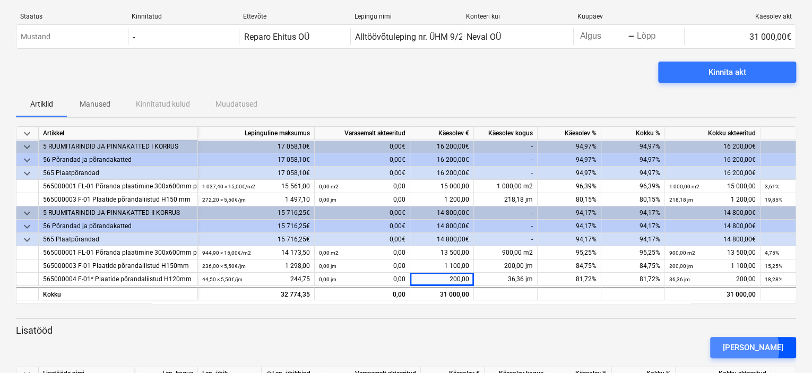 The height and width of the screenshot is (373, 812). I want to click on div: Konteeri kui, so click(518, 16).